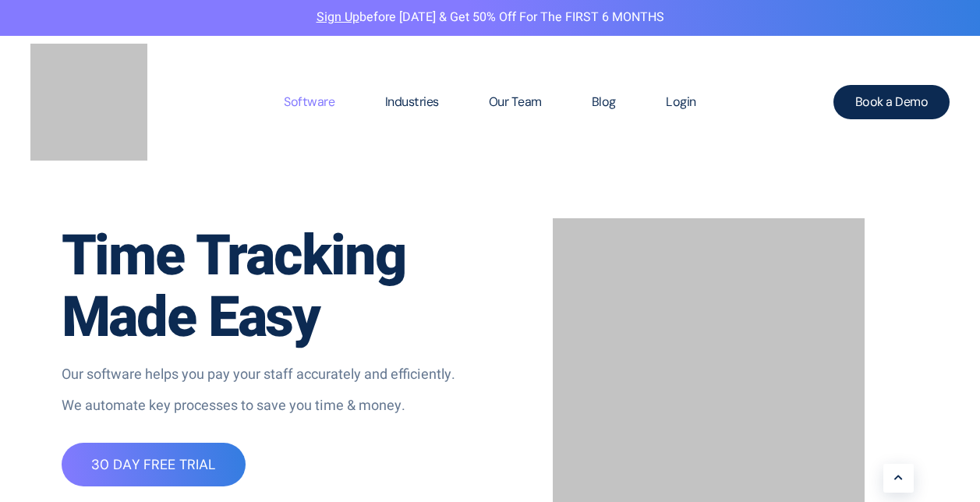 This screenshot has height=502, width=980. I want to click on a: Our Team, so click(515, 102).